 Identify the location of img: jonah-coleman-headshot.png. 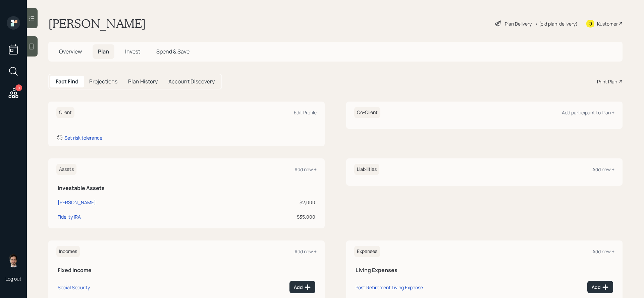
(14, 260).